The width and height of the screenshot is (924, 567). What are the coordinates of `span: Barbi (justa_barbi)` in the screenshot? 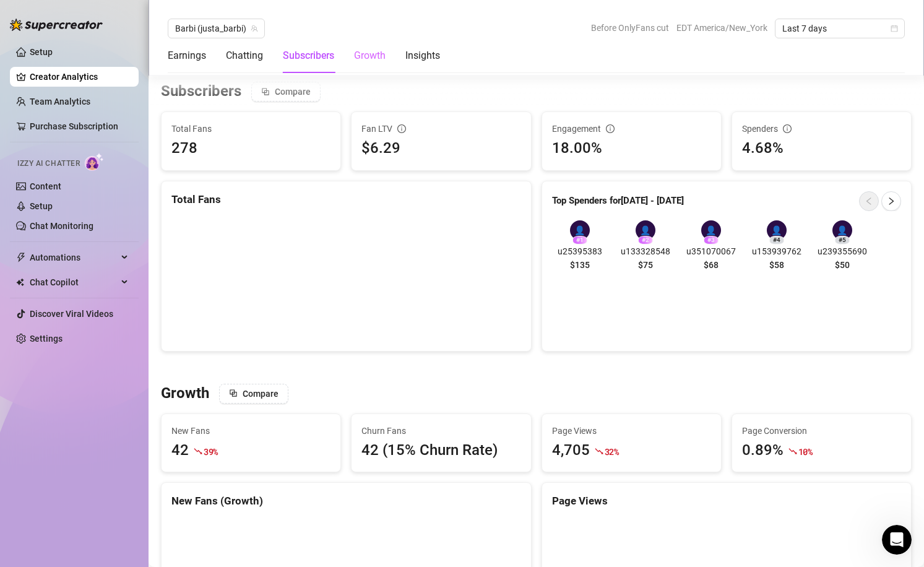 It's located at (216, 29).